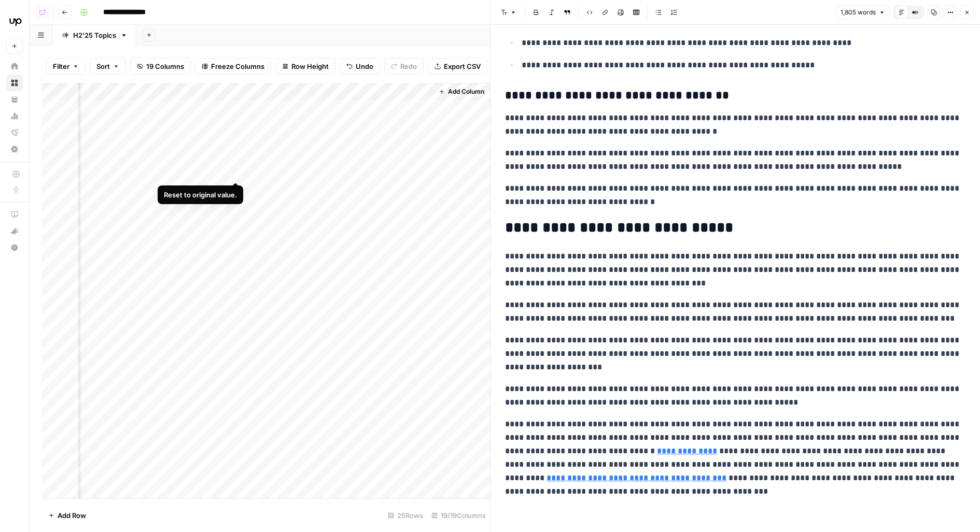  I want to click on div: What's new?, so click(14, 231).